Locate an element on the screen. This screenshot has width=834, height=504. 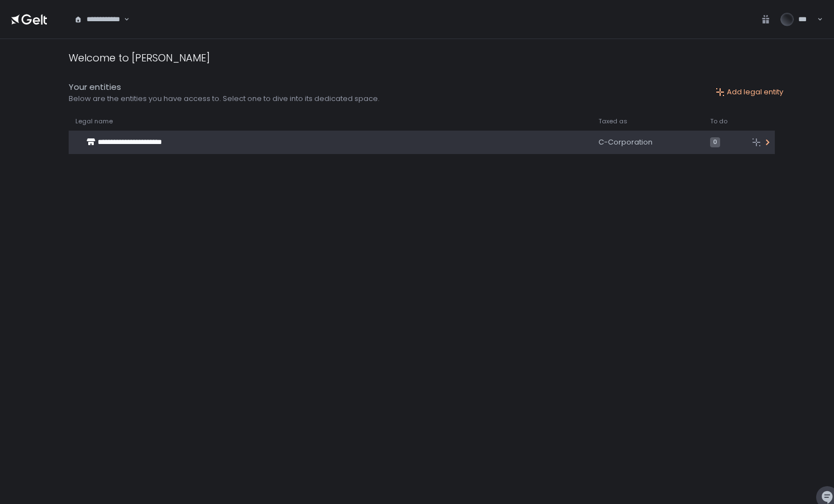
div: Add legal entity is located at coordinates (749, 92).